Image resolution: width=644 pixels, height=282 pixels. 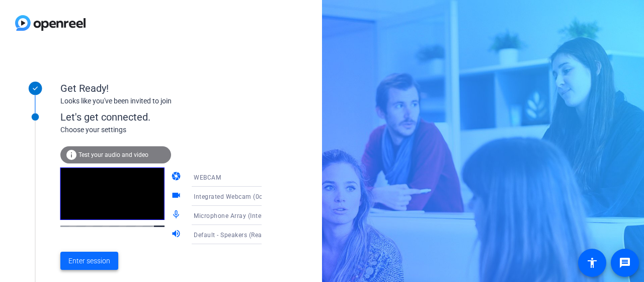 What do you see at coordinates (89, 261) in the screenshot?
I see `span: Enter session` at bounding box center [89, 261].